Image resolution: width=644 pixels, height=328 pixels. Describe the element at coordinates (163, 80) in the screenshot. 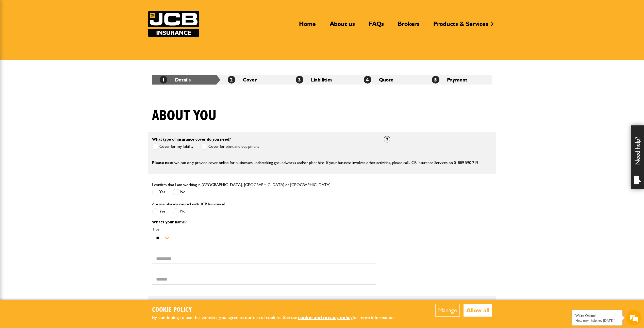

I see `span: 1` at that location.